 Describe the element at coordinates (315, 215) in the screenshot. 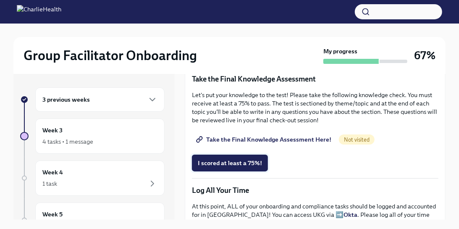

I see `p: At this point, ALL of your onboarding and compliance tasks should be logged and accounted for in ...` at that location.